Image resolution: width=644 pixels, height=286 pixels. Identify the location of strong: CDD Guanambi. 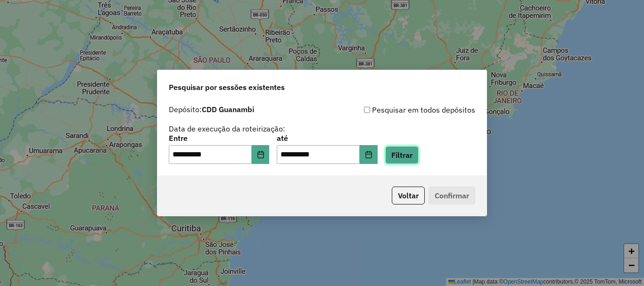
(228, 109).